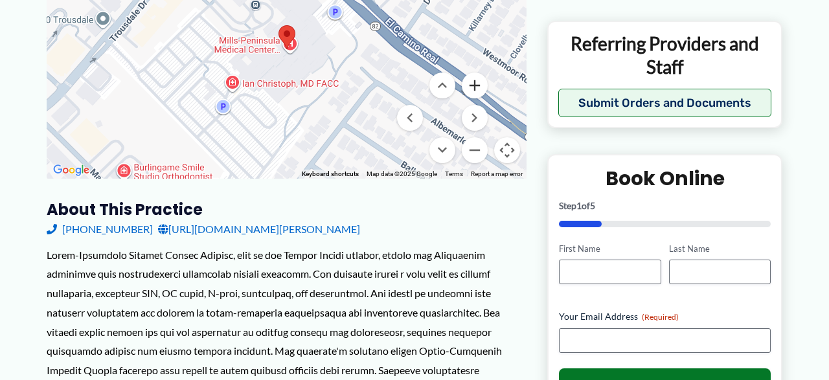 This screenshot has height=380, width=829. What do you see at coordinates (442, 150) in the screenshot?
I see `button: Move down` at bounding box center [442, 150].